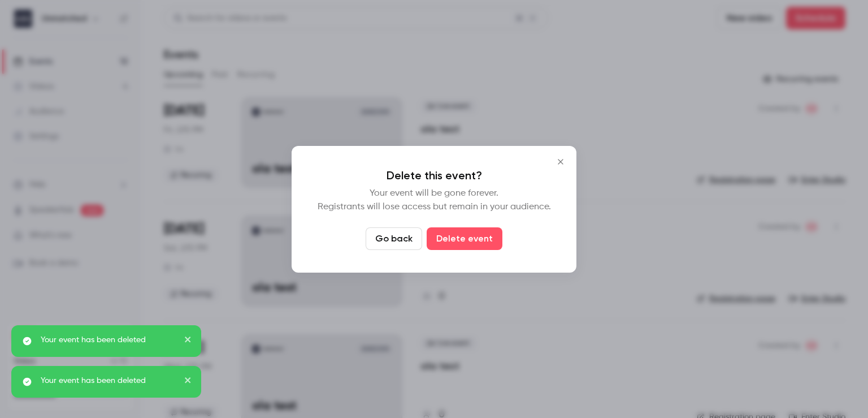 This screenshot has height=418, width=868. I want to click on button: Delete event, so click(465, 238).